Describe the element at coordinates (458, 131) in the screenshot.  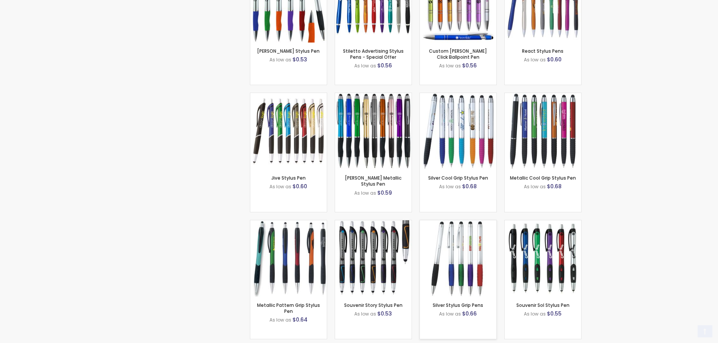
I see `img: Silver Cool Grip Stylus Pen` at that location.